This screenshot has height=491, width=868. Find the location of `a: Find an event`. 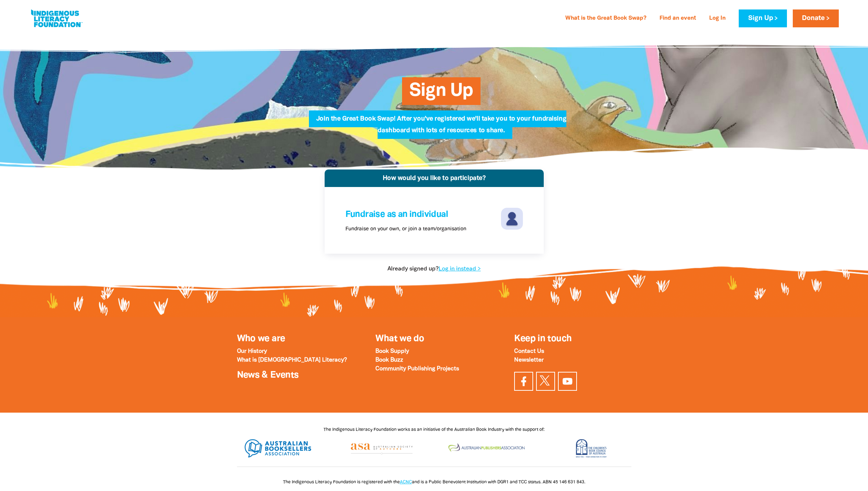

a: Find an event is located at coordinates (678, 18).